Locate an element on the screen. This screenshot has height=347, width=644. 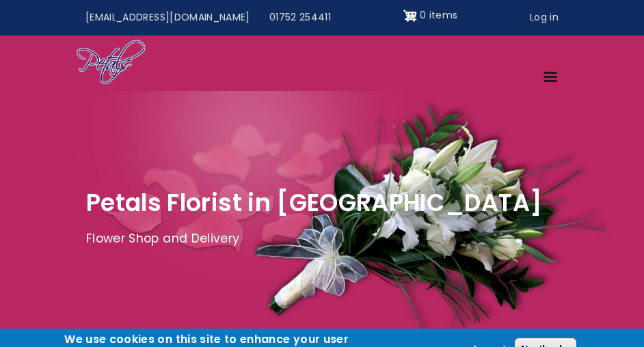
a: Shopping cart 0 items is located at coordinates (431, 16).